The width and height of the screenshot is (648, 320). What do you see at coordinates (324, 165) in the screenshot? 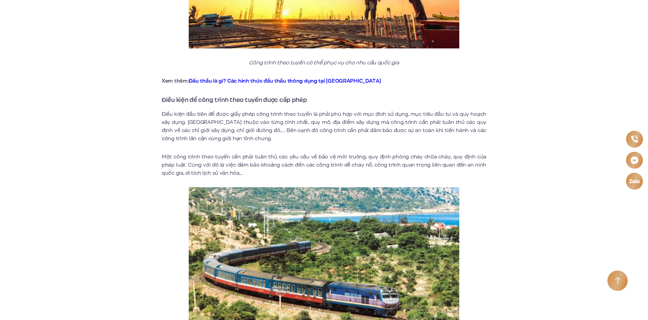
I see `p: Một công trình theo tuyến cần phải tuân thủ các yêu cầu về bảo vệ môi trường, quy định phòng cháy...` at bounding box center [324, 165].